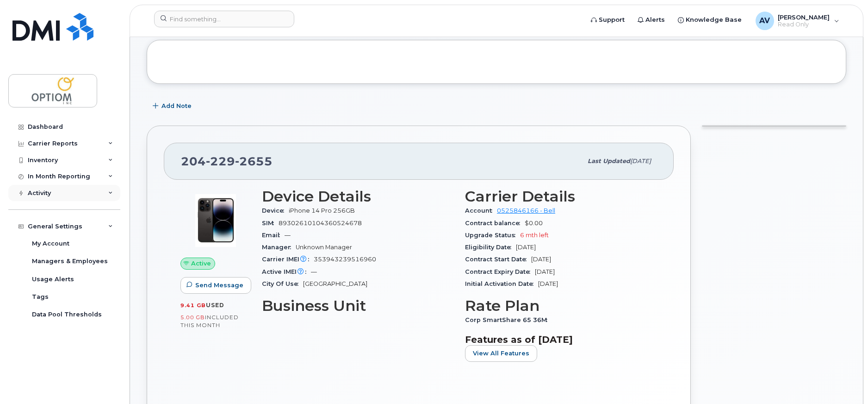 The height and width of the screenshot is (404, 868). What do you see at coordinates (192, 318) in the screenshot?
I see `span: 5.00 GB` at bounding box center [192, 318].